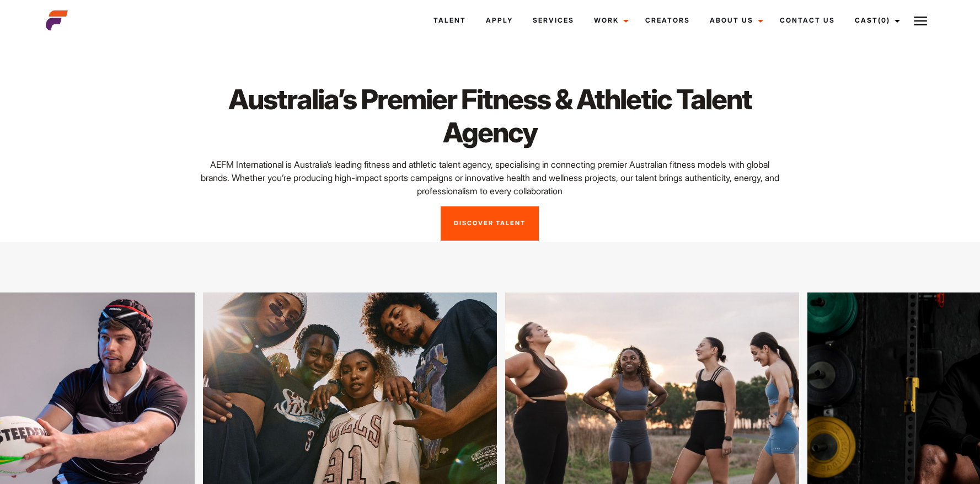 Image resolution: width=980 pixels, height=484 pixels. What do you see at coordinates (553, 21) in the screenshot?
I see `a: Services` at bounding box center [553, 21].